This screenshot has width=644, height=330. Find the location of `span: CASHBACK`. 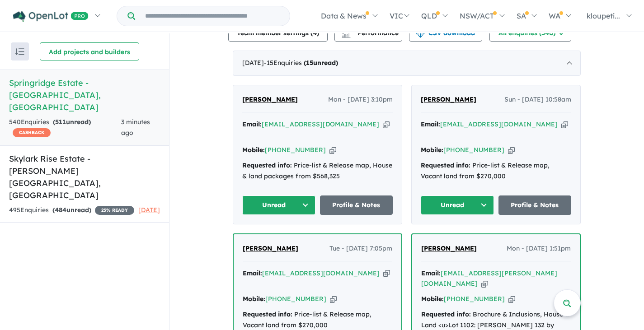

span: CASHBACK is located at coordinates (32, 133).